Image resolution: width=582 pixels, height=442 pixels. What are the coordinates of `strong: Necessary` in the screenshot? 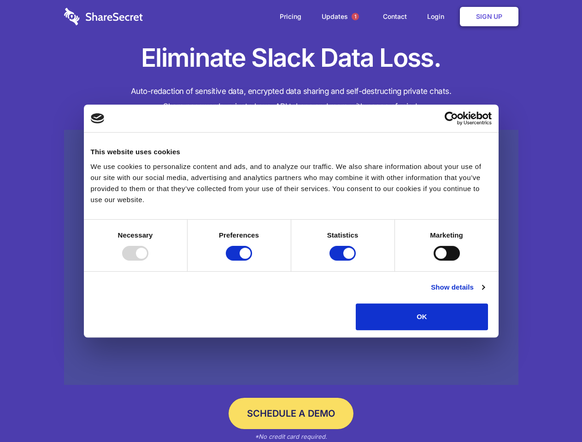 It's located at (135, 235).